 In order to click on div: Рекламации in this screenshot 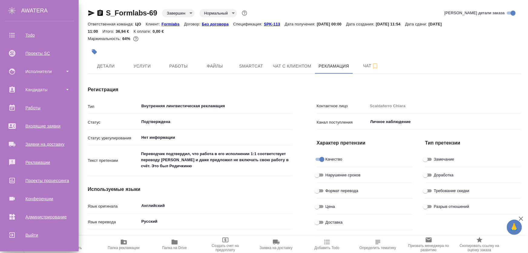, I will do `click(39, 162)`.